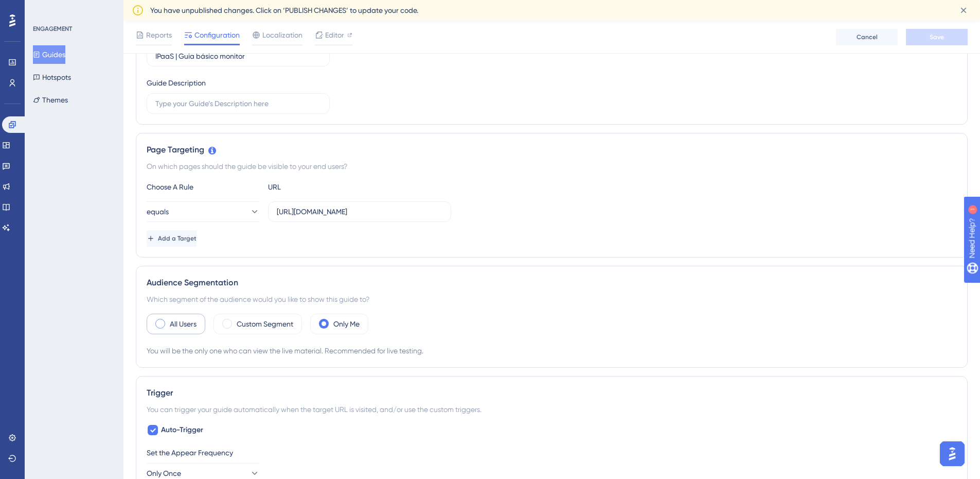 This screenshot has height=479, width=980. What do you see at coordinates (551, 409) in the screenshot?
I see `div: You can trigger your guide automatically when the target URL is visited, and/or use the custom tr...` at bounding box center [551, 409].